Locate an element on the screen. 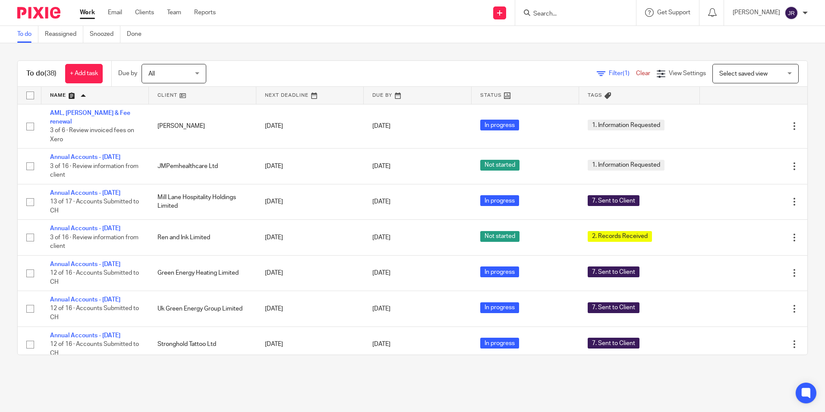 This screenshot has height=412, width=825. a: + Add task is located at coordinates (84, 73).